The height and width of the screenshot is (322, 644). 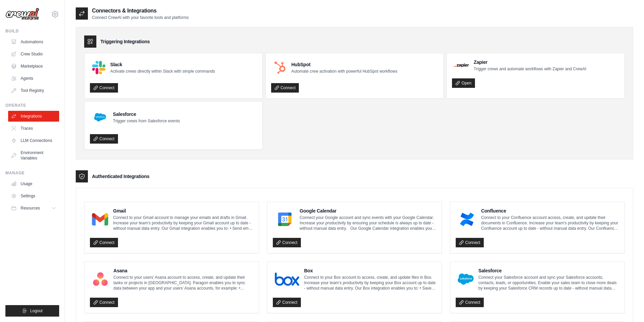 What do you see at coordinates (34, 141) in the screenshot?
I see `a: LLM Connections` at bounding box center [34, 141].